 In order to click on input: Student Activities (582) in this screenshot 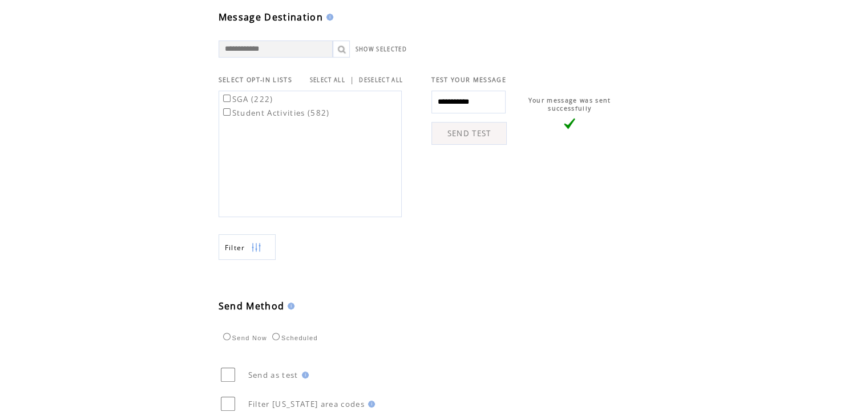, I will do `click(227, 112)`.